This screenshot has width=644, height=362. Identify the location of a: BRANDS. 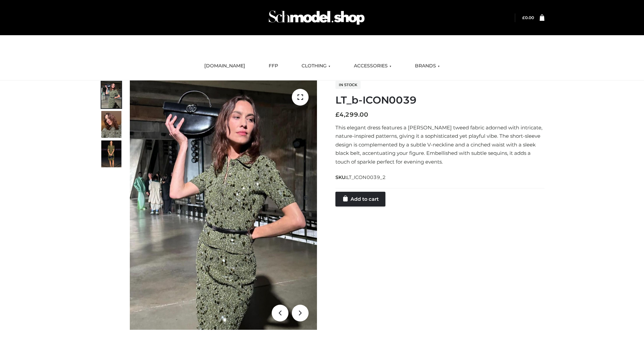
(427, 66).